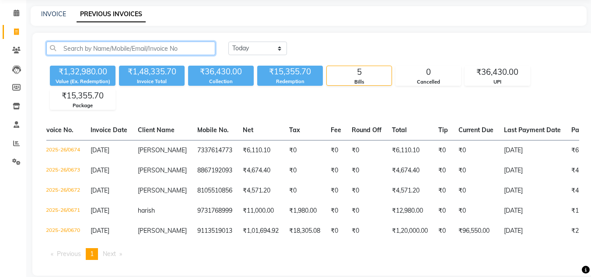  Describe the element at coordinates (221, 81) in the screenshot. I see `div: Collection` at that location.